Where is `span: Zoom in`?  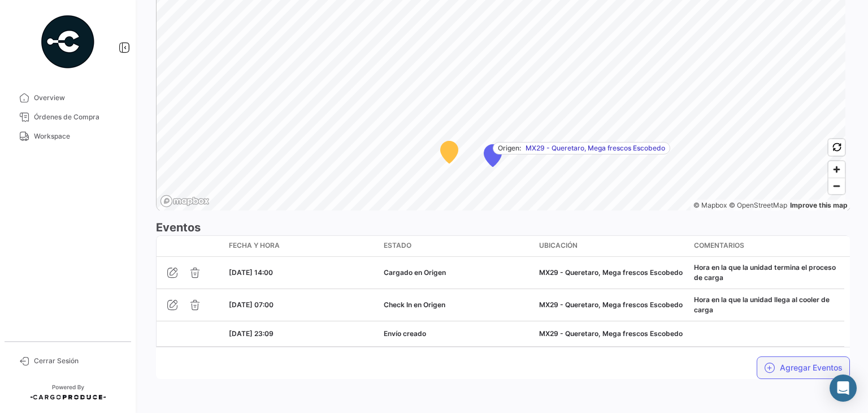 span: Zoom in is located at coordinates (837, 169).